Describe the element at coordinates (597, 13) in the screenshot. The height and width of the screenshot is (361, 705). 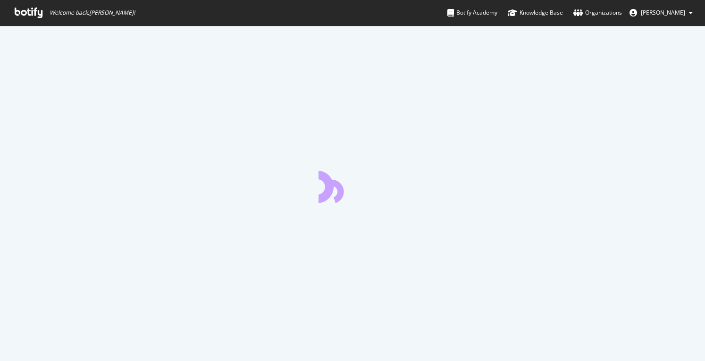
I see `div: Organizations` at that location.